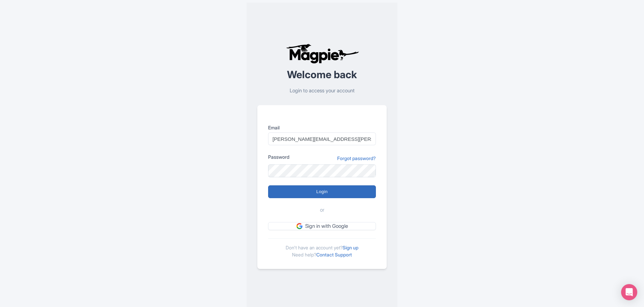 Image resolution: width=644 pixels, height=307 pixels. Describe the element at coordinates (322, 226) in the screenshot. I see `a: Sign in with Google` at that location.